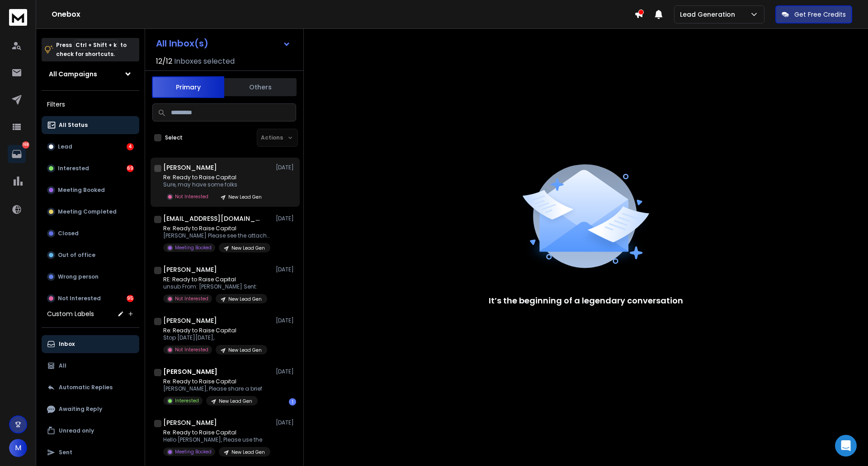 The width and height of the screenshot is (868, 466). What do you see at coordinates (91, 431) in the screenshot?
I see `button: Unread only` at bounding box center [91, 431].